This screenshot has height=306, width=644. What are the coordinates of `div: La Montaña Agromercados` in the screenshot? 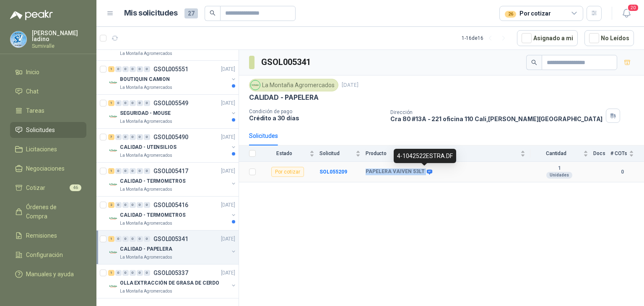 It's located at (293, 85).